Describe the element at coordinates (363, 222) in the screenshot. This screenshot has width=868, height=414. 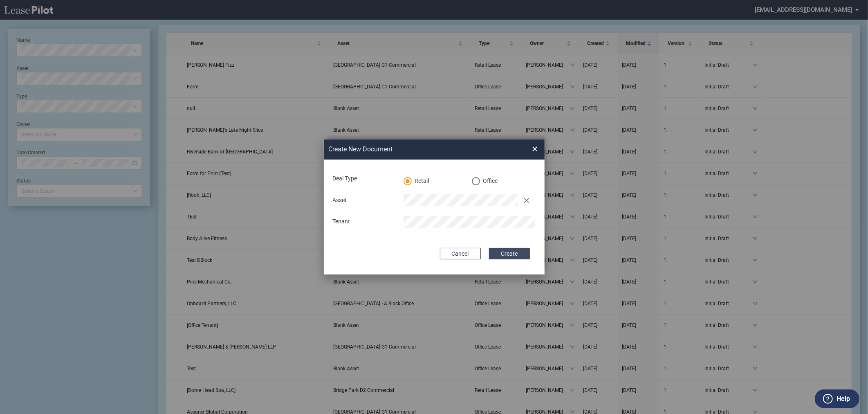
I see `div: Tenant` at that location.